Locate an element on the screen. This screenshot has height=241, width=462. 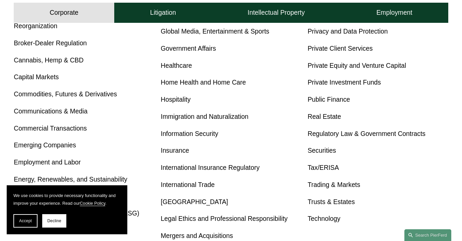
a: Technology is located at coordinates (324, 218).